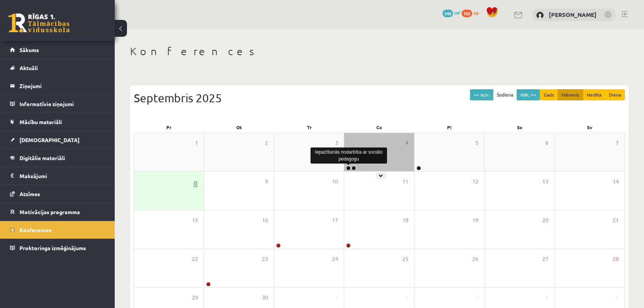 Image resolution: width=644 pixels, height=308 pixels. I want to click on span: 17, so click(335, 220).